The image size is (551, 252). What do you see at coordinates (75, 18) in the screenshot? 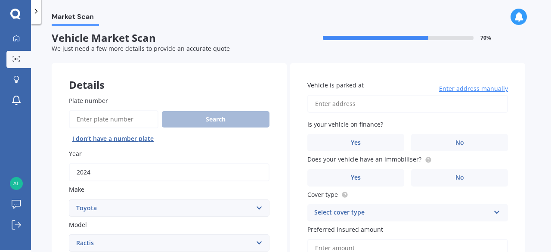
I see `span: Market Scan` at bounding box center [75, 18].